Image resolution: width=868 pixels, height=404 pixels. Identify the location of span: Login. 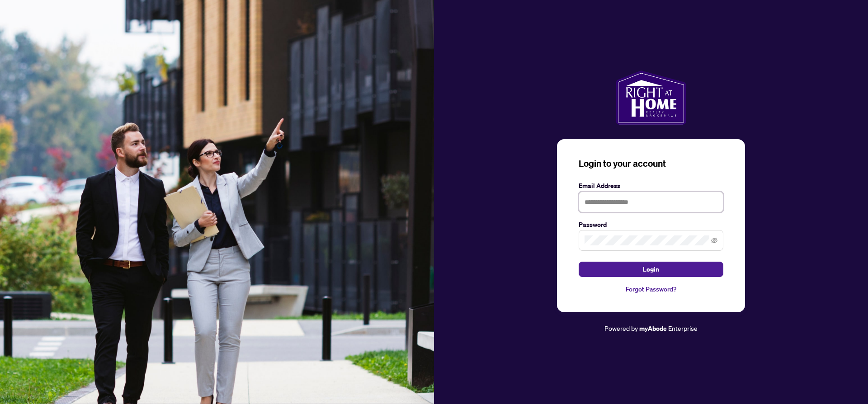
(651, 269).